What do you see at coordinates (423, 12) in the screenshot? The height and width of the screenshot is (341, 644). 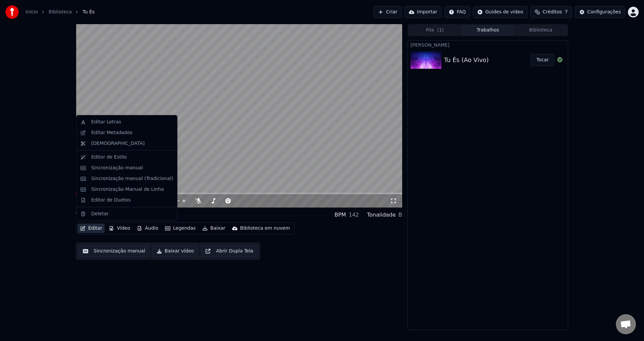 I see `button: Importar` at bounding box center [423, 12].